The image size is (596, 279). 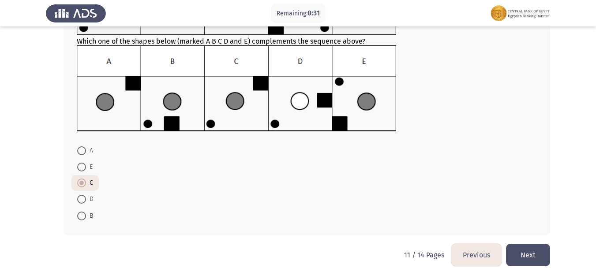 I want to click on span: D, so click(x=90, y=199).